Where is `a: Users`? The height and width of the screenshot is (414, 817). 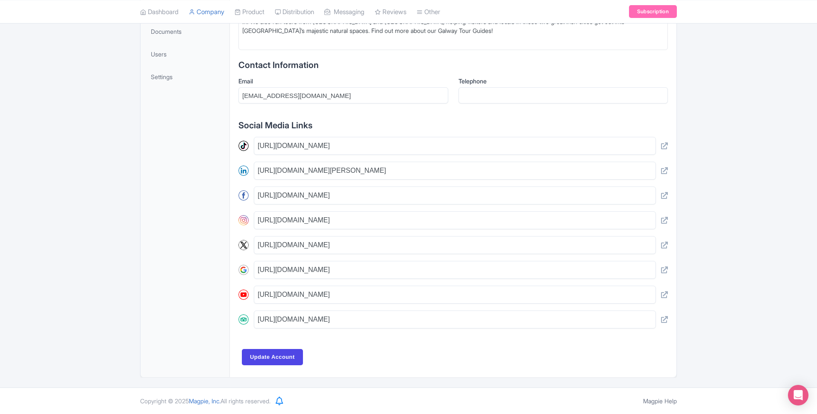
a: Users is located at coordinates (185, 54).